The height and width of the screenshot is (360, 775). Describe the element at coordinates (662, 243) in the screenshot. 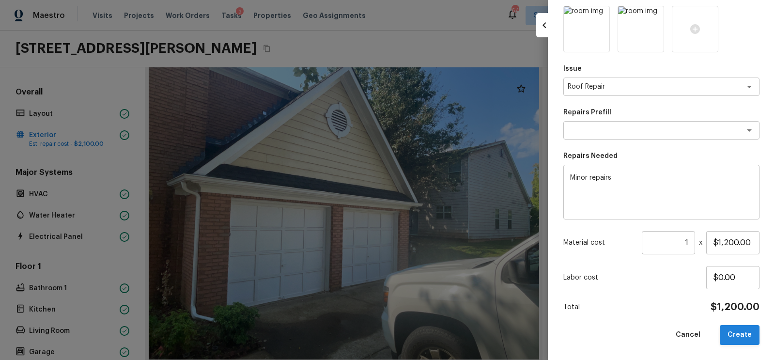

I see `div: x` at that location.